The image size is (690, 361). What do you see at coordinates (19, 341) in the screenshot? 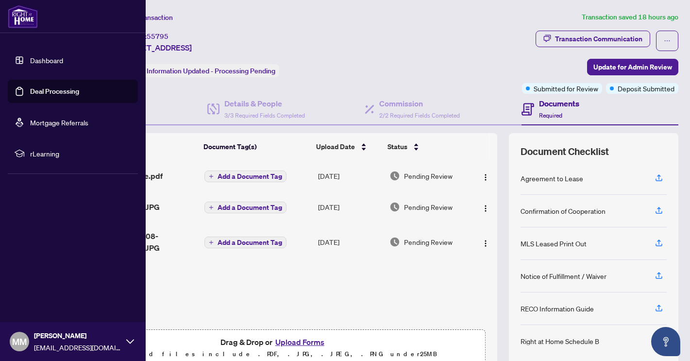
I see `span: MM` at bounding box center [19, 341].